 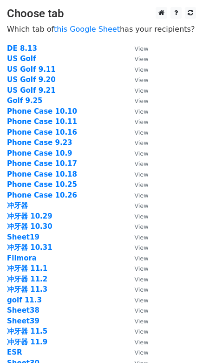 What do you see at coordinates (24, 300) in the screenshot?
I see `strong: golf 11.3` at bounding box center [24, 300].